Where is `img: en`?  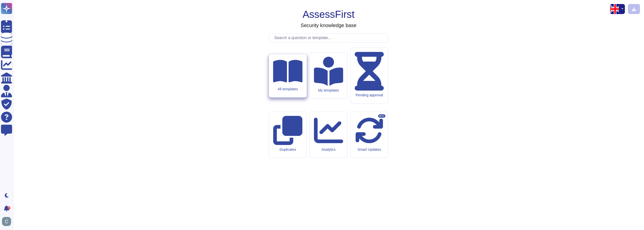
img: en is located at coordinates (615, 9).